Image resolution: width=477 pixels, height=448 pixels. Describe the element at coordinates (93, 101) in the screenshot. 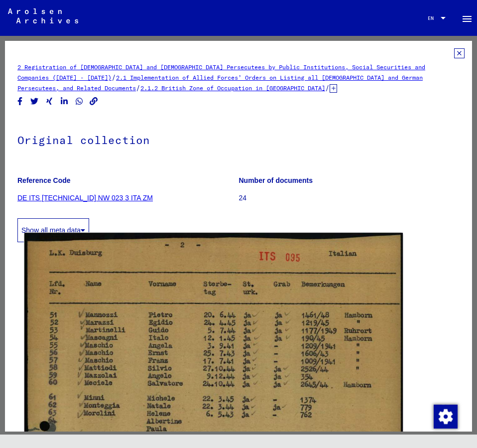

I see `button: Copy link` at that location.